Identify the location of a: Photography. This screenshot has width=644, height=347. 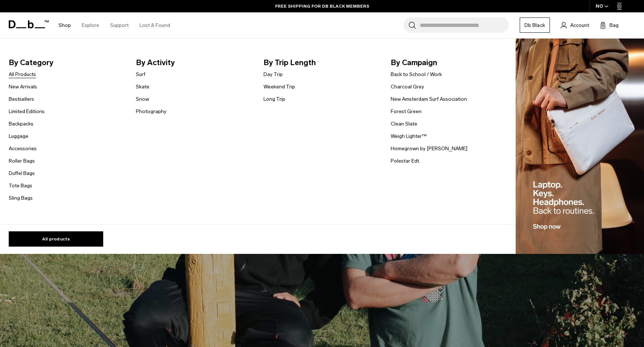
(151, 111).